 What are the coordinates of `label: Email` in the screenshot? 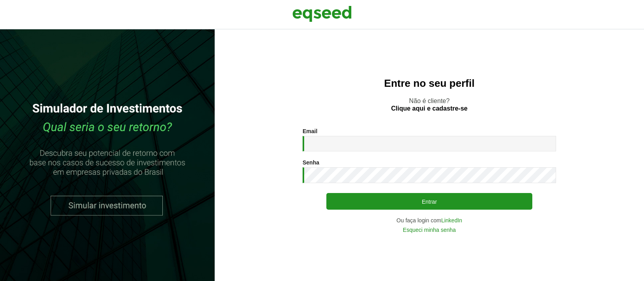 It's located at (310, 131).